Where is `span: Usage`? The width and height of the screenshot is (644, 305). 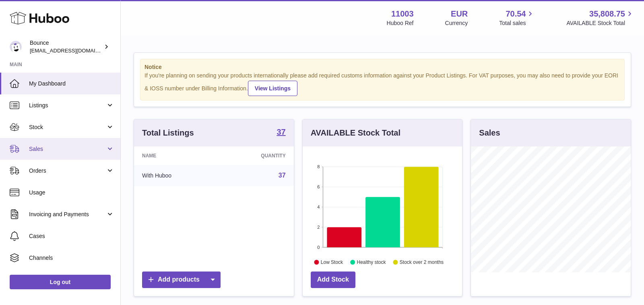
span: Usage is located at coordinates (72, 193).